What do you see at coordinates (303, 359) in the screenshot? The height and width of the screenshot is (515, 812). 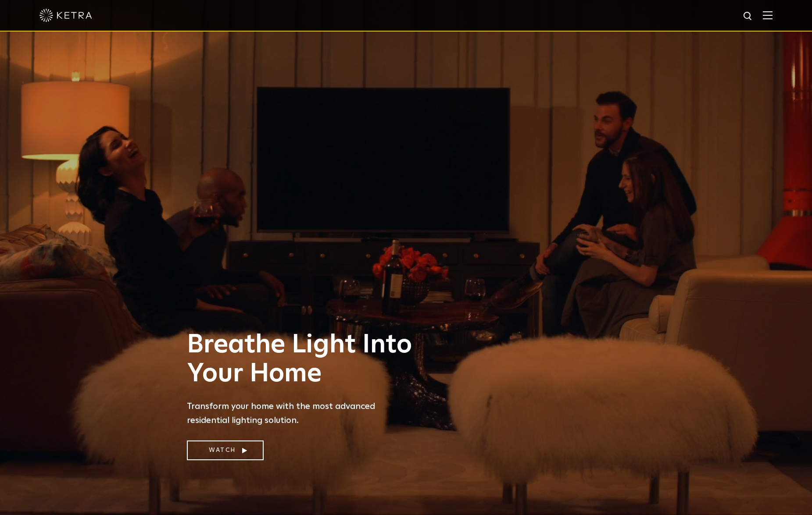 I see `h1: Breathe Light Into Your Home` at bounding box center [303, 359].